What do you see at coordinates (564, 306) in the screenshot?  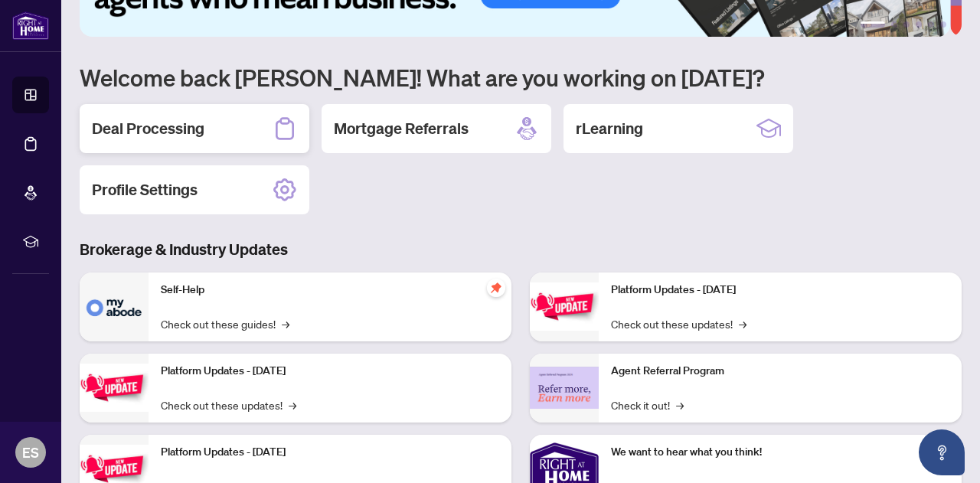 I see `img: Platform Updates - June 23, 2025` at bounding box center [564, 306].